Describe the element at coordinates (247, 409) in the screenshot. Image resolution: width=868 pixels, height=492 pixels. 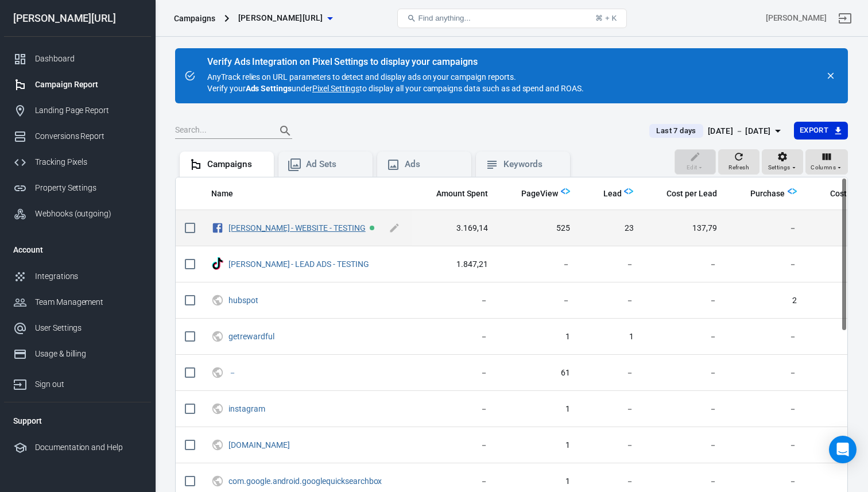
I see `a: instagram` at that location.